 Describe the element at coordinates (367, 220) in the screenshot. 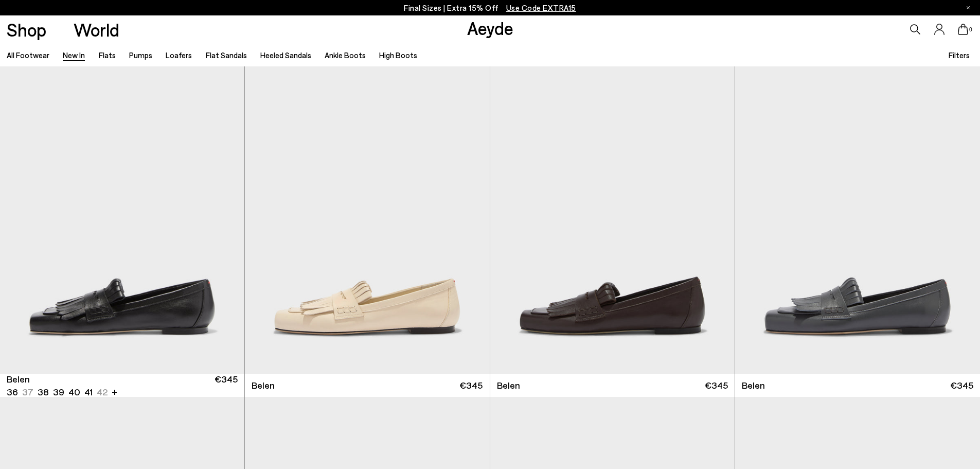

I see `div: 2 / 6` at that location.